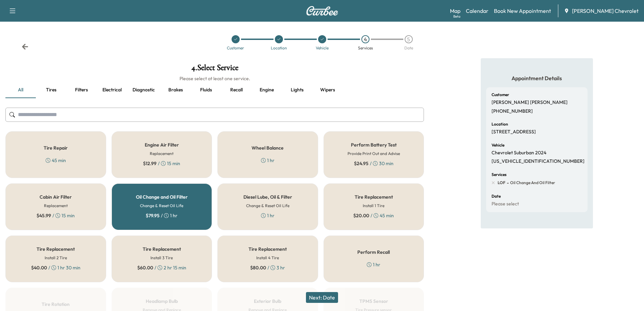  Describe the element at coordinates (268, 197) in the screenshot. I see `h5: Diesel Lube, Oil & Filter` at that location.